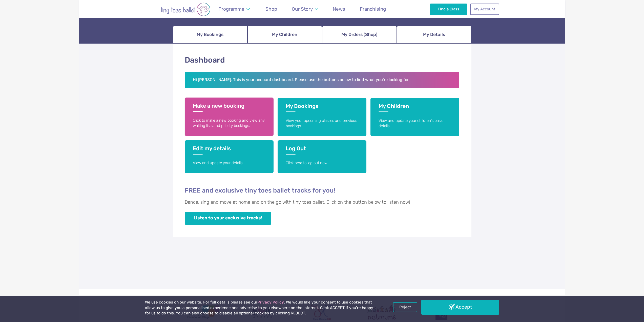  Describe the element at coordinates (186, 9) in the screenshot. I see `img: tiny toes ballet` at that location.